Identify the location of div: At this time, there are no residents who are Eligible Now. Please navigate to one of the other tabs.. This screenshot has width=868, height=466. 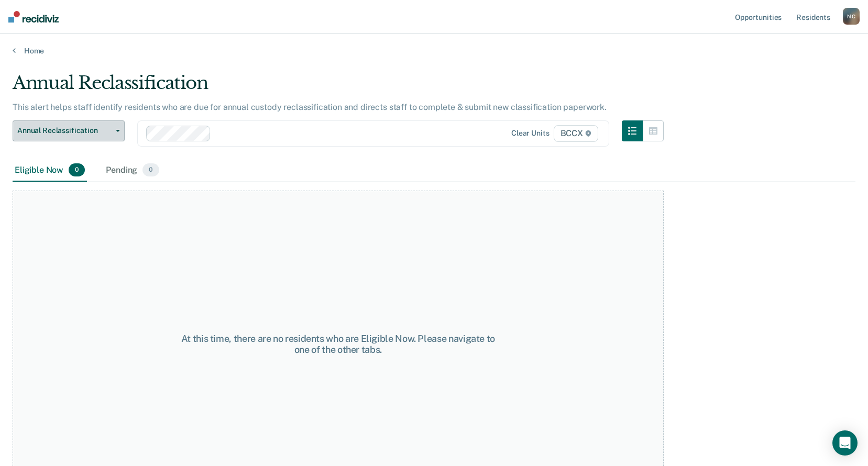
(338, 344).